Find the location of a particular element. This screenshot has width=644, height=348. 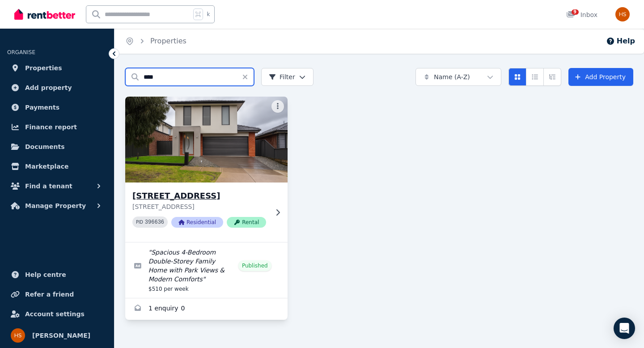

span: Marketplace is located at coordinates (46, 166).